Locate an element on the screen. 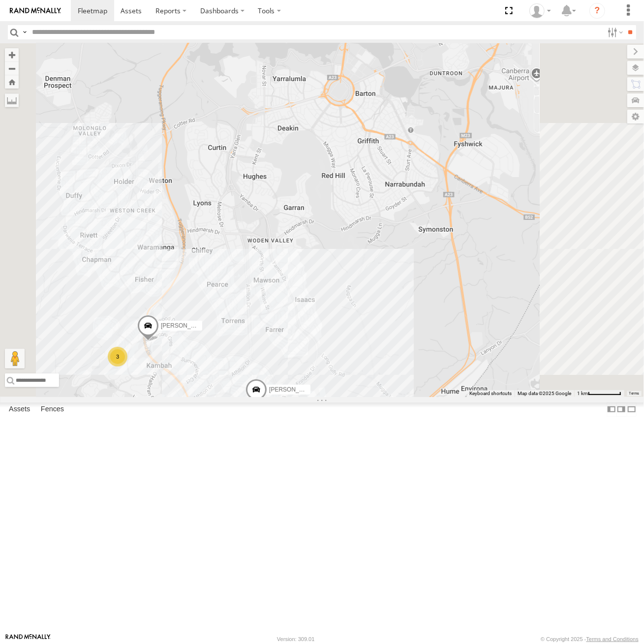  button: Map Scale: 1 km per 64 pixels is located at coordinates (599, 393).